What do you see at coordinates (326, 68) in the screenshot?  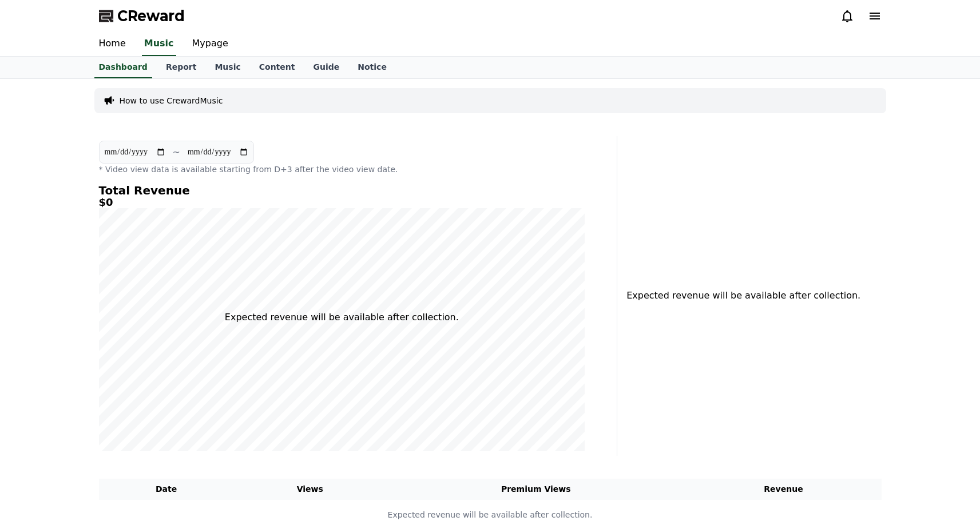 I see `a: Guide` at bounding box center [326, 68].